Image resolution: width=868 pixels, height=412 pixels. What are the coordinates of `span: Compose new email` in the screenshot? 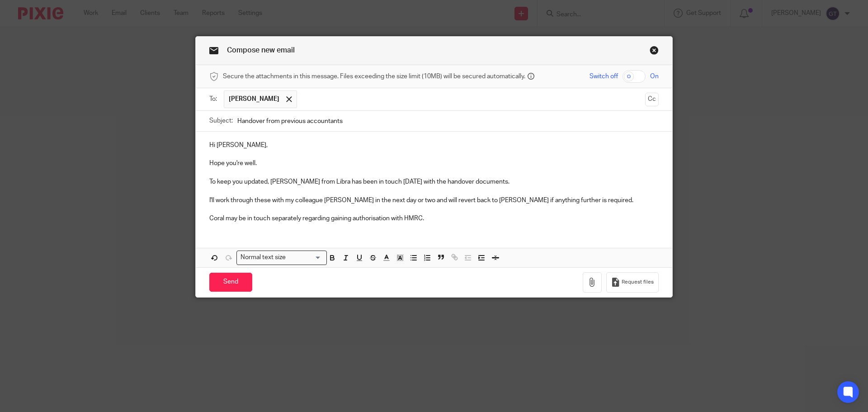 It's located at (261, 50).